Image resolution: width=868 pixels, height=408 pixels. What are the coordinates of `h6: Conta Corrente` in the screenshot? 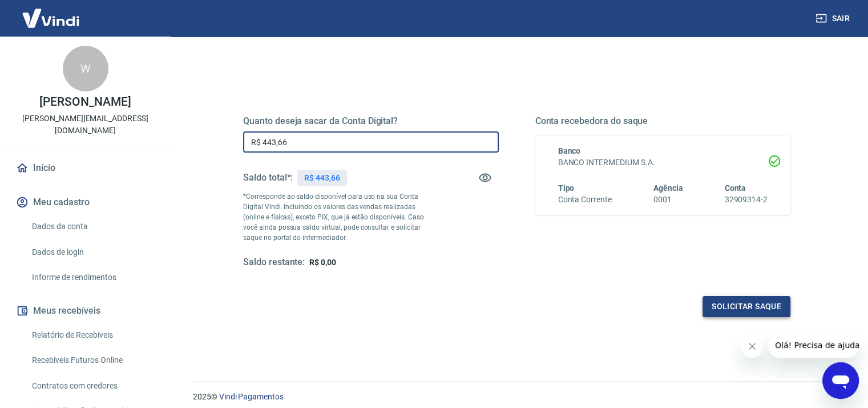 It's located at (585, 199).